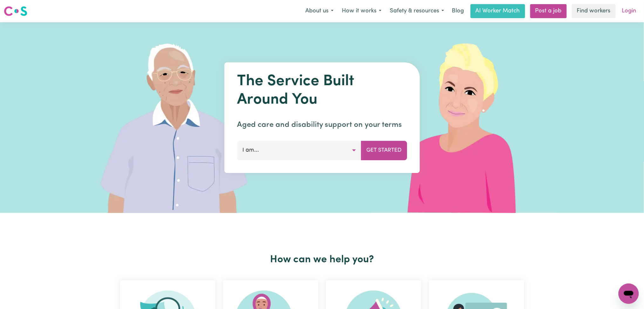 This screenshot has width=644, height=309. Describe the element at coordinates (458, 11) in the screenshot. I see `a: Blog` at that location.